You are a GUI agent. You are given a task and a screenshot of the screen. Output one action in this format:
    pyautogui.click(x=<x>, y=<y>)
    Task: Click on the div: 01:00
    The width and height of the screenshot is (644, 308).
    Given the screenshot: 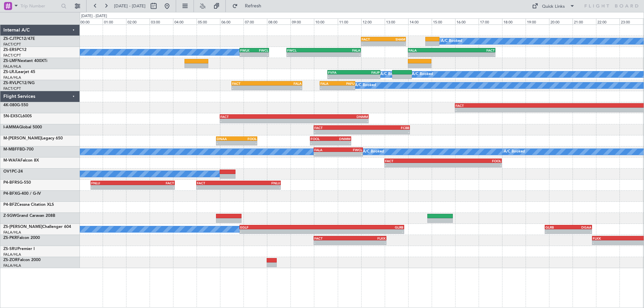 What is the action you would take?
    pyautogui.click(x=114, y=22)
    